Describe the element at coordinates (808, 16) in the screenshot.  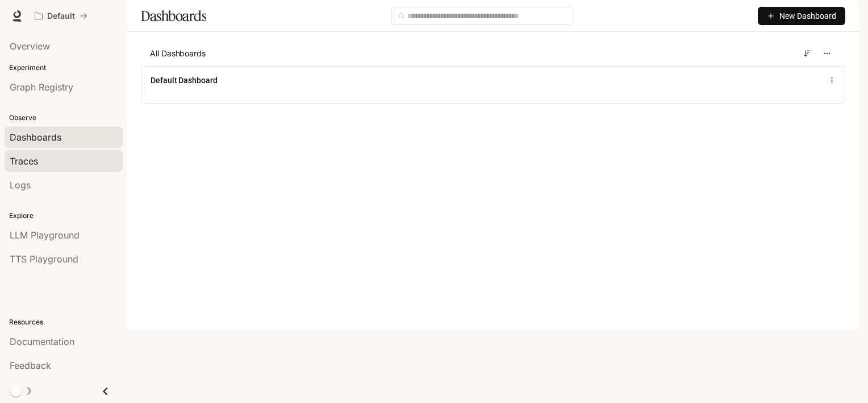
I see `span: New Dashboard` at that location.